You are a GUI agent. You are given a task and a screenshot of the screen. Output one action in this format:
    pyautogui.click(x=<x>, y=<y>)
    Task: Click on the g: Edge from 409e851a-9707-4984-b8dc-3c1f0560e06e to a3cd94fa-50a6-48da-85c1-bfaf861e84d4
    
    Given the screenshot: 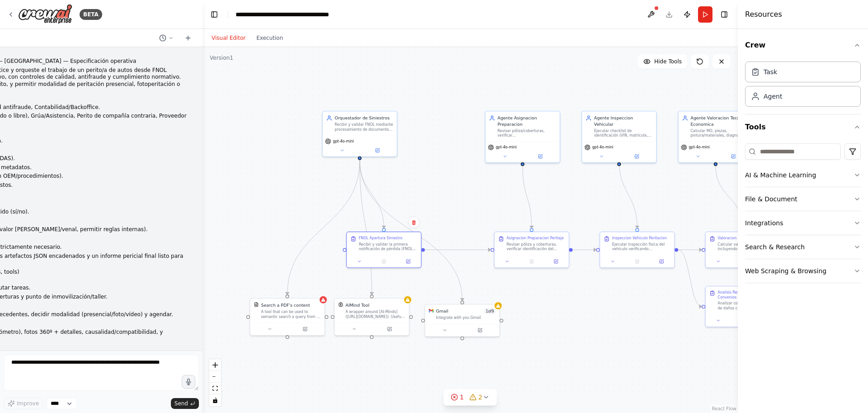 What is the action you would take?
    pyautogui.click(x=372, y=194)
    